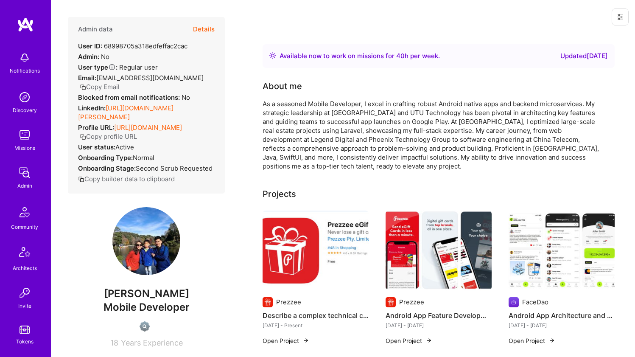 Image resolution: width=635 pixels, height=357 pixels. Describe the element at coordinates (98, 67) in the screenshot. I see `strong: User type :` at that location.